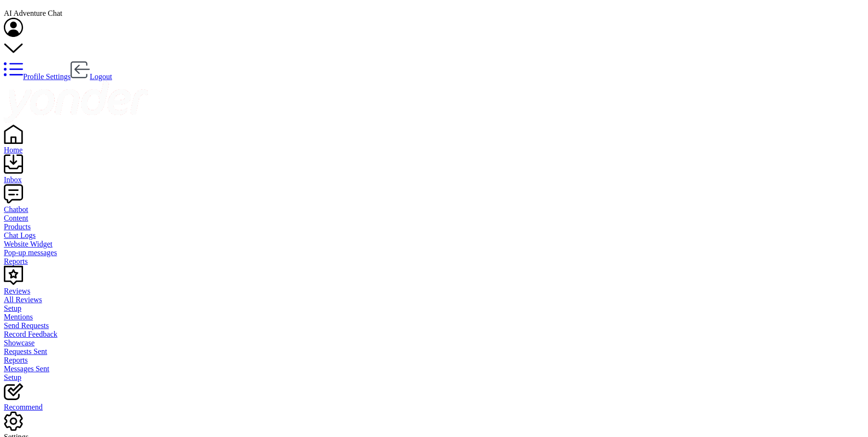 This screenshot has height=437, width=868. Describe the element at coordinates (37, 76) in the screenshot. I see `a: Profile Settings` at that location.